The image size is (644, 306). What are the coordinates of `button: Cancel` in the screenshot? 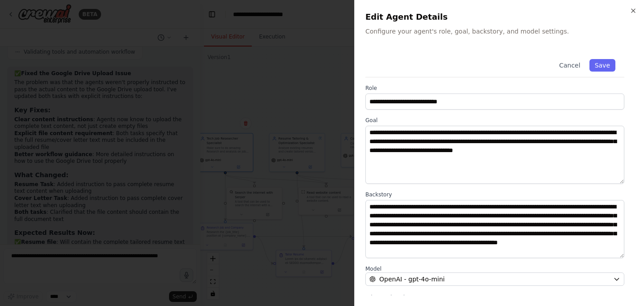 It's located at (569, 65).